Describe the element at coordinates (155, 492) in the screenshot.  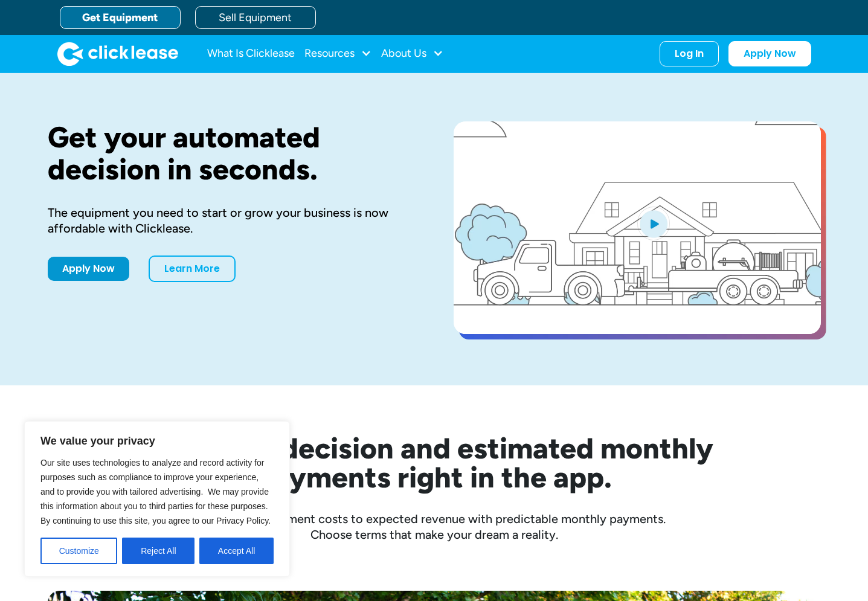
I see `span: Our site uses technologies to analyze and record activity for purposes such as compliance to impr...` at that location.